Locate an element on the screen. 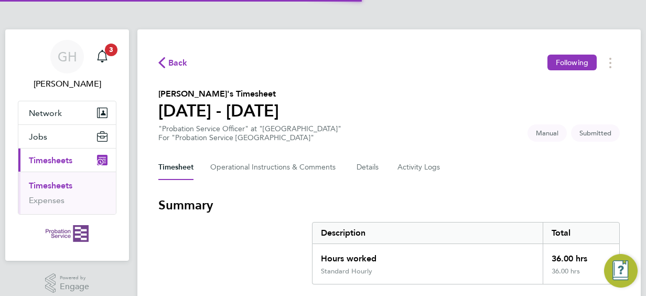  div: Standard Hourly is located at coordinates (347, 271).